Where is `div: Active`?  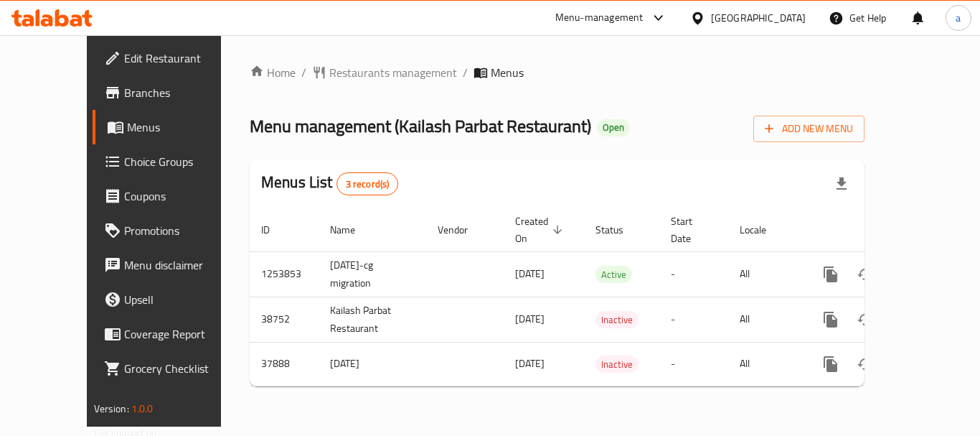
div: Active is located at coordinates (613, 274).